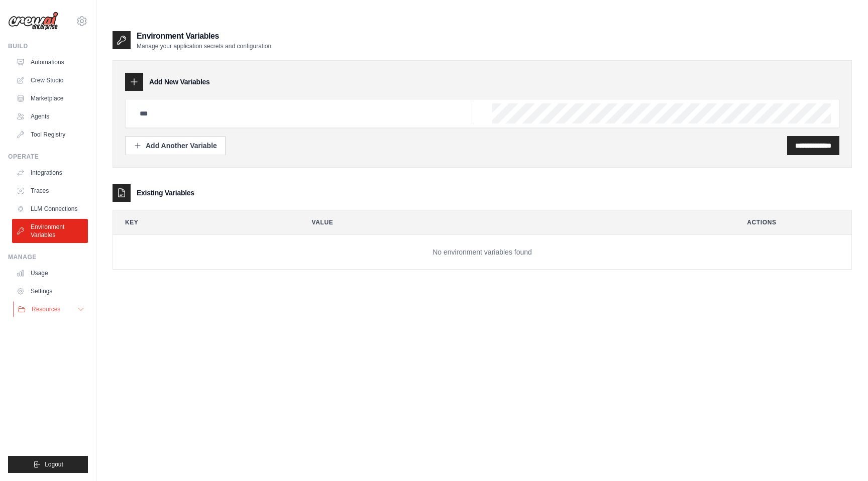 This screenshot has height=481, width=868. What do you see at coordinates (179, 82) in the screenshot?
I see `h3: Add New Variables` at bounding box center [179, 82].